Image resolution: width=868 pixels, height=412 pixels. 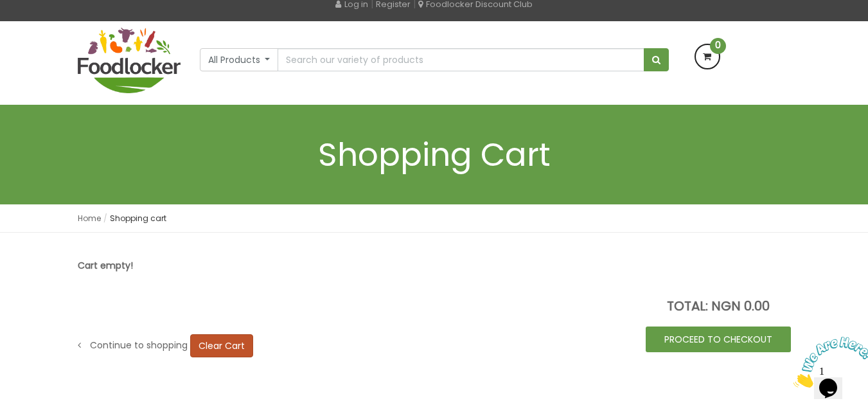 I want to click on a: Clear Cart, so click(x=222, y=346).